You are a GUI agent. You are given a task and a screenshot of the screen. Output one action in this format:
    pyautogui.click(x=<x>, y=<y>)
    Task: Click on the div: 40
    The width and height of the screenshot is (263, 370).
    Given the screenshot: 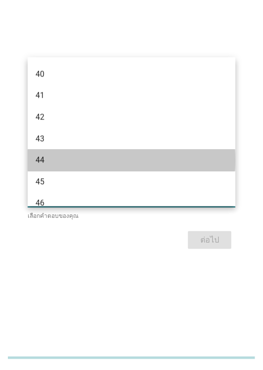 What is the action you would take?
    pyautogui.click(x=123, y=74)
    